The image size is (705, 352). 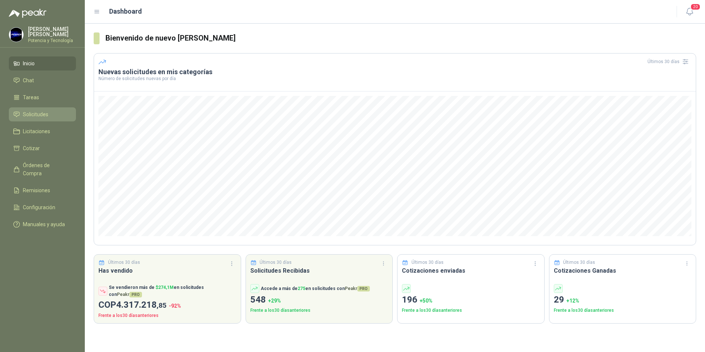 I want to click on span: Solicitudes, so click(x=35, y=114).